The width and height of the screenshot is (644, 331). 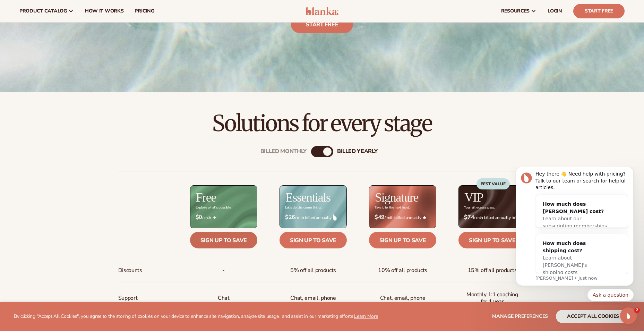 What do you see at coordinates (637, 311) in the screenshot?
I see `span: 2` at bounding box center [637, 311].